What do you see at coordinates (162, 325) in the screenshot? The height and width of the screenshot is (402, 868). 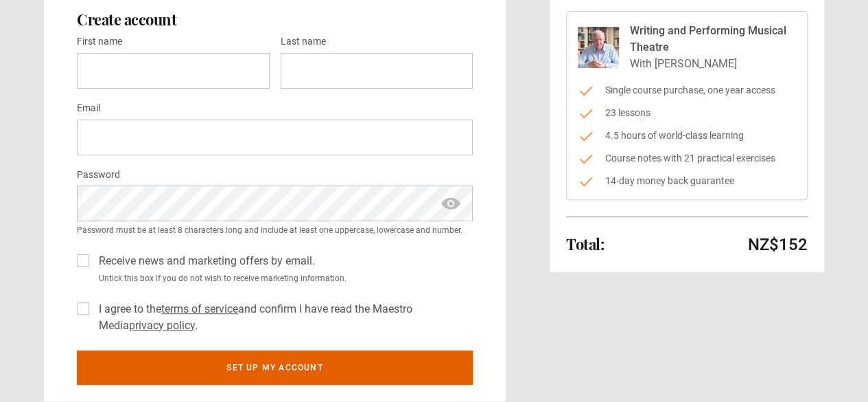 I see `a: privacy policy` at bounding box center [162, 325].